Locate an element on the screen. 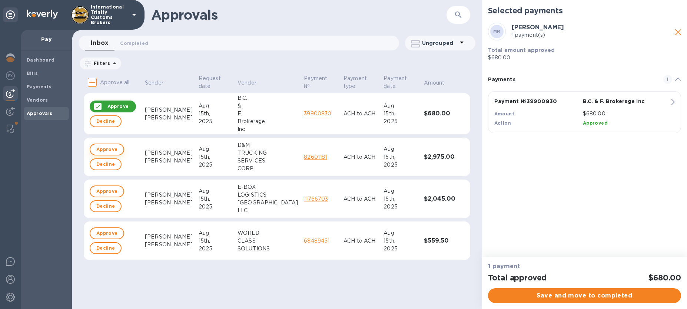 The height and width of the screenshot is (309, 687). a: 11766703 is located at coordinates (316, 199).